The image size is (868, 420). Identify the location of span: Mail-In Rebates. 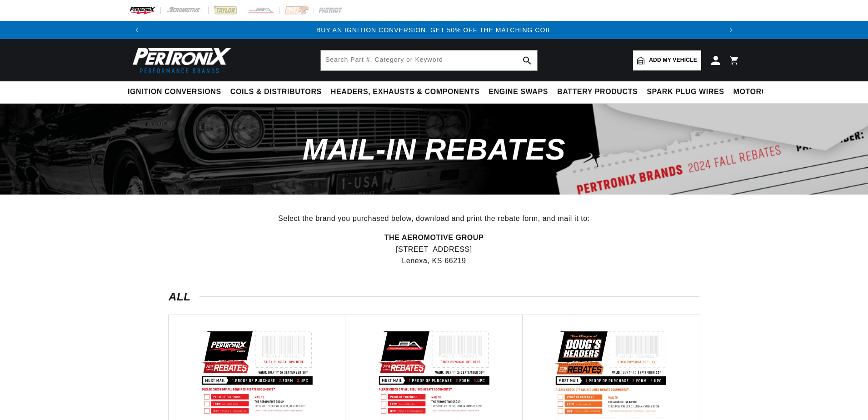
(434, 149).